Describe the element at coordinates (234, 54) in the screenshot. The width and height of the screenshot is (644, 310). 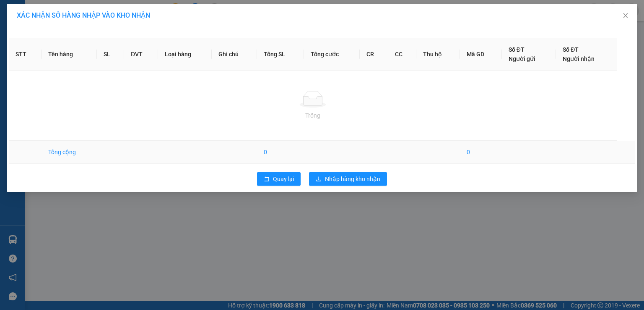
I see `th: Ghi chú` at that location.